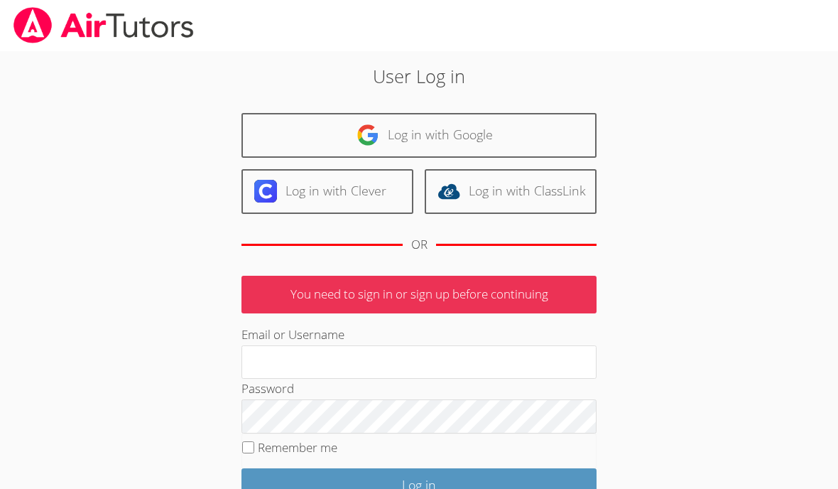 The height and width of the screenshot is (489, 838). I want to click on a: Log in with Google, so click(419, 135).